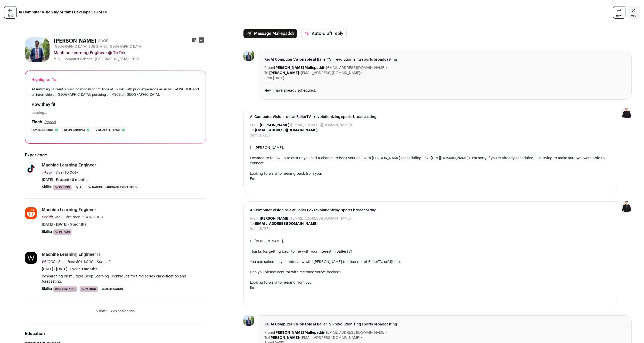 Image resolution: width=644 pixels, height=343 pixels. What do you see at coordinates (252, 287) in the screenshot?
I see `span: Em` at bounding box center [252, 287].